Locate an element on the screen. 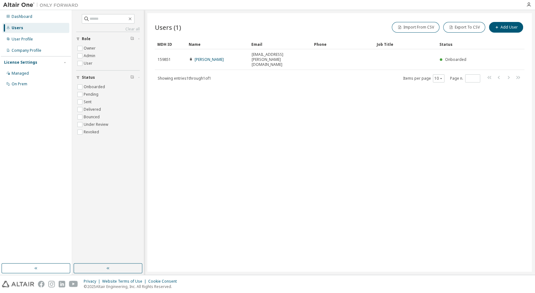 This screenshot has width=535, height=293. label: User is located at coordinates (89, 63).